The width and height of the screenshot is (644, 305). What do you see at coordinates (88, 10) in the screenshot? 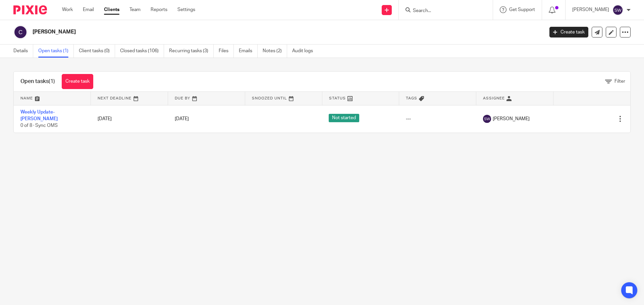
I see `a: Email` at bounding box center [88, 10].